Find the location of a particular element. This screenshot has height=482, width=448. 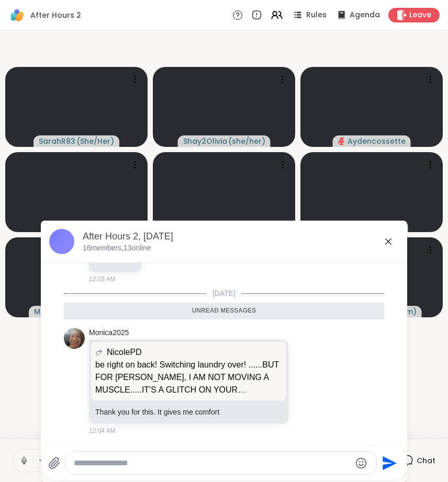

img: ShareWell Logomark is located at coordinates (17, 15).